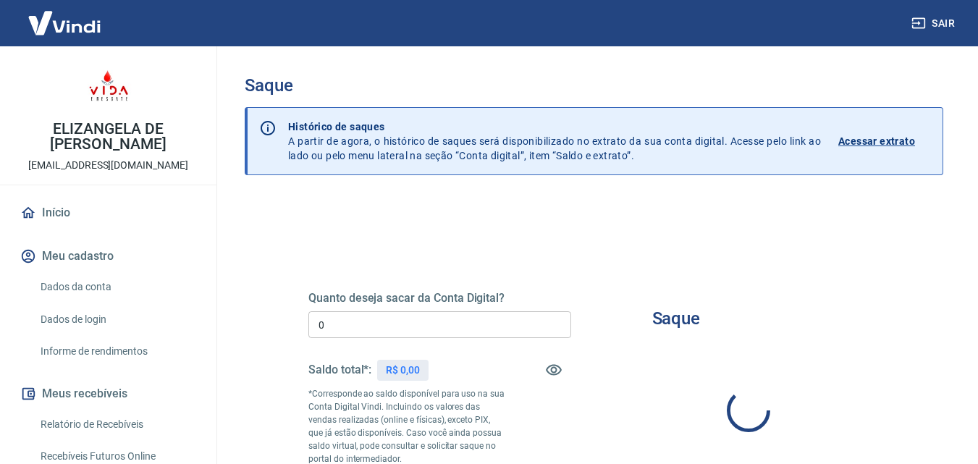  Describe the element at coordinates (117, 287) in the screenshot. I see `a: Dados da conta` at that location.